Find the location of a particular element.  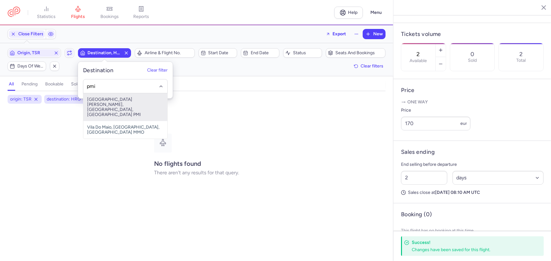

button: Export is located at coordinates (336, 34).